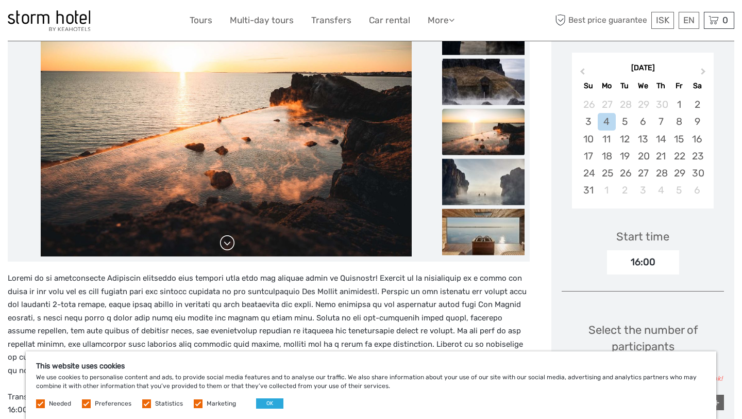 Image resolution: width=742 pixels, height=419 pixels. Describe the element at coordinates (643, 139) in the screenshot. I see `div: Choose Wednesday, May 13th, 2026` at that location.